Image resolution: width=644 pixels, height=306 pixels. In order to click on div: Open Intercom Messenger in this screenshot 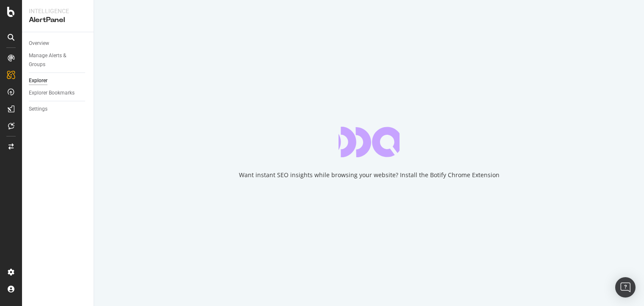, I will do `click(625, 287)`.